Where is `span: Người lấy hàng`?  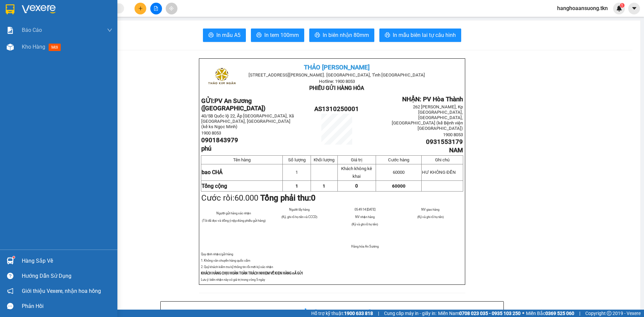
span: Người lấy hàng is located at coordinates (299, 209).